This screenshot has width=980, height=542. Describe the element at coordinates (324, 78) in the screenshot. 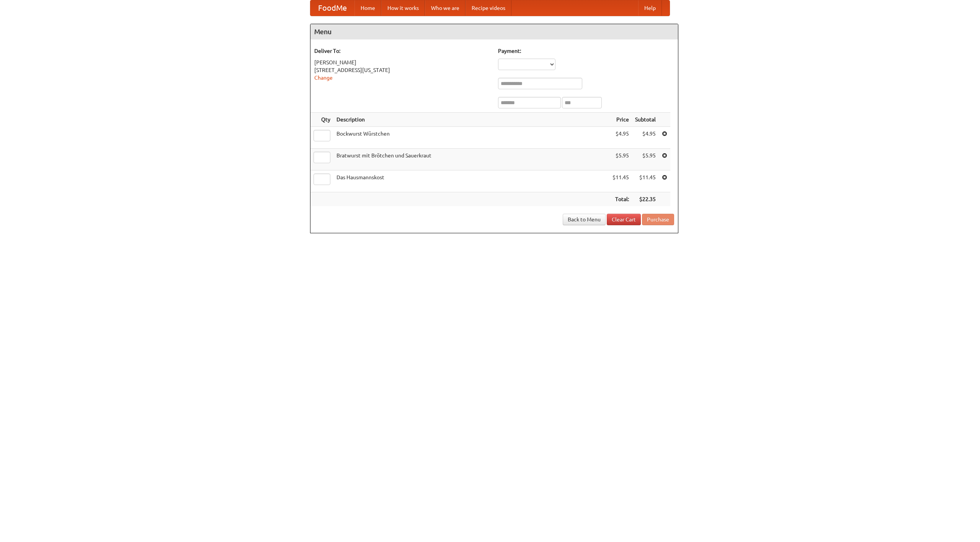

I see `a: Change` at that location.